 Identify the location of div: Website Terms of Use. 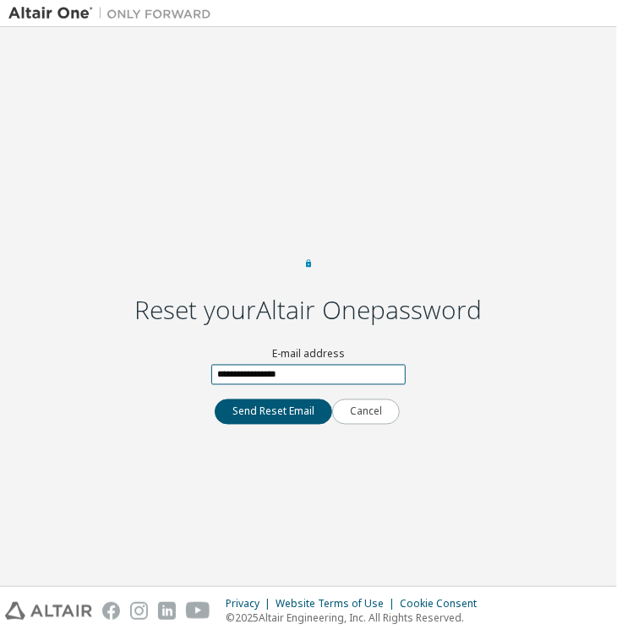
(337, 604).